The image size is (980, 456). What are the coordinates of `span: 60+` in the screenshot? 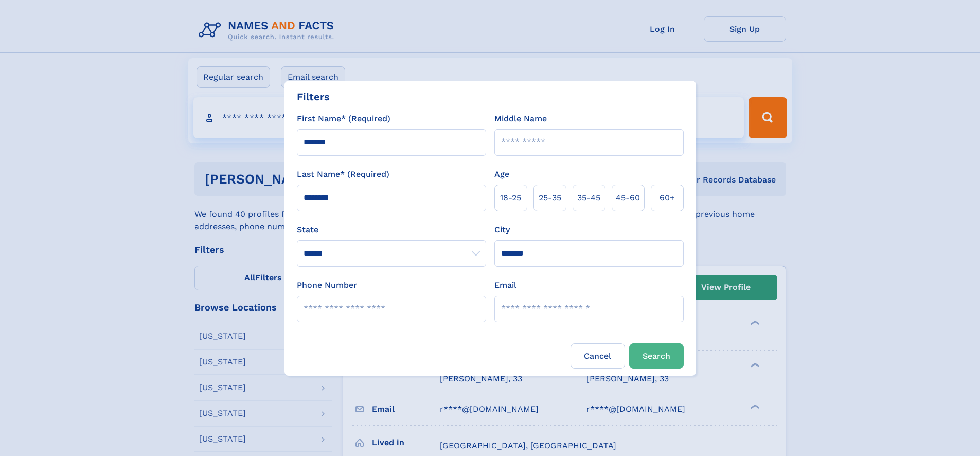 It's located at (668, 198).